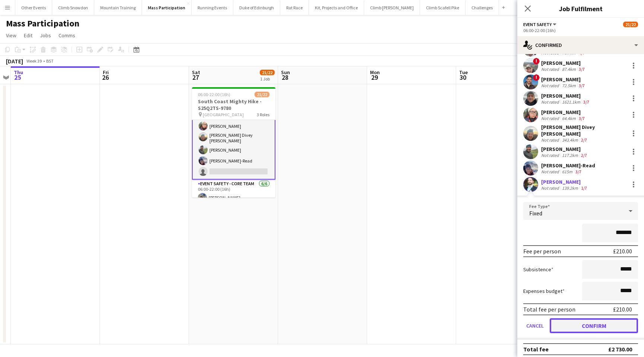  Describe the element at coordinates (374, 77) in the screenshot. I see `span: 29` at that location.